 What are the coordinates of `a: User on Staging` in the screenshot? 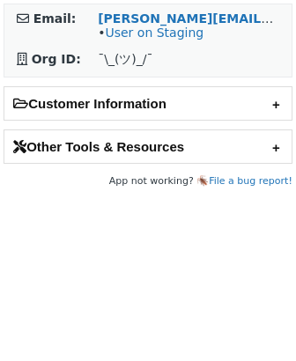 It's located at (154, 33).